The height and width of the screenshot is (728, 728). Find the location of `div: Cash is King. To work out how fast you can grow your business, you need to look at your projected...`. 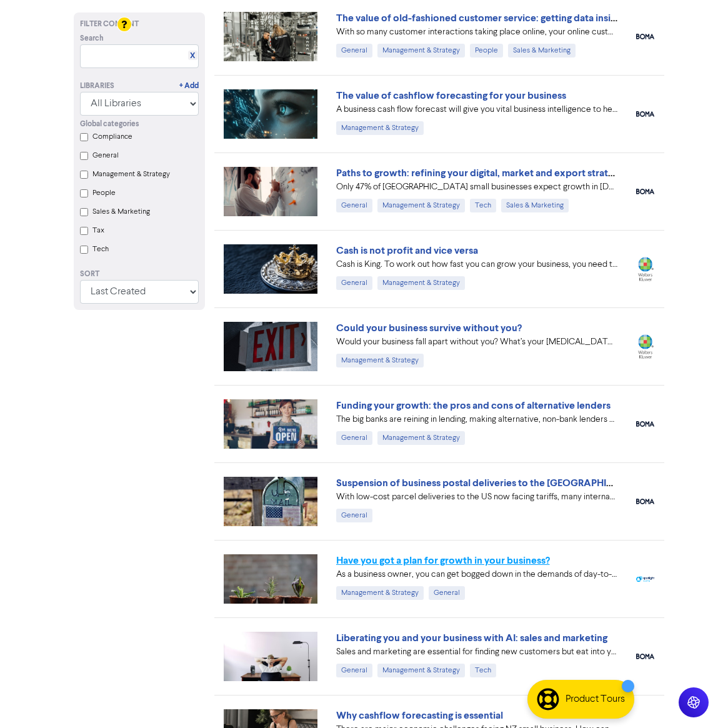

div: Cash is King. To work out how fast you can grow your business, you need to look at your projected... is located at coordinates (477, 264).